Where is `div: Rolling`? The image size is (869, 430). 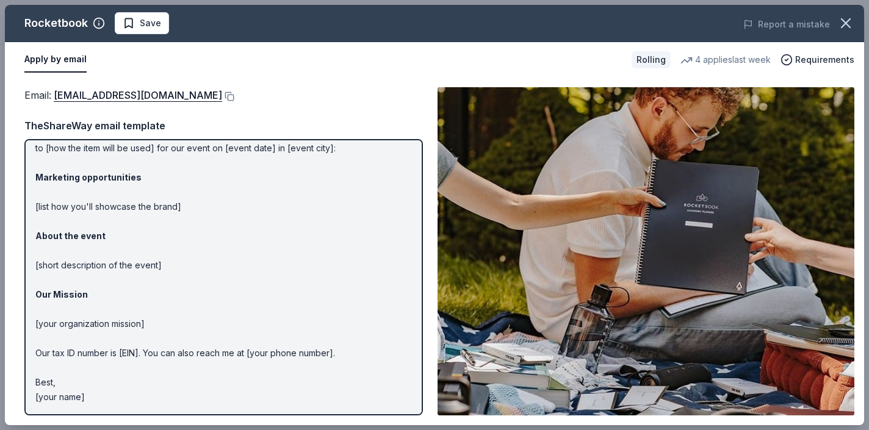 div: Rolling is located at coordinates (651, 60).